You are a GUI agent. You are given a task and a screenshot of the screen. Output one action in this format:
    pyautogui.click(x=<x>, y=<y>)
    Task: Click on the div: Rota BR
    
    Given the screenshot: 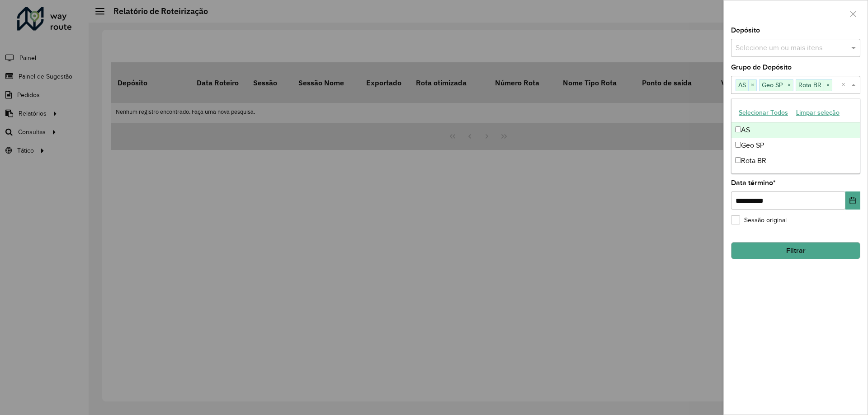 What is the action you would take?
    pyautogui.click(x=795, y=161)
    